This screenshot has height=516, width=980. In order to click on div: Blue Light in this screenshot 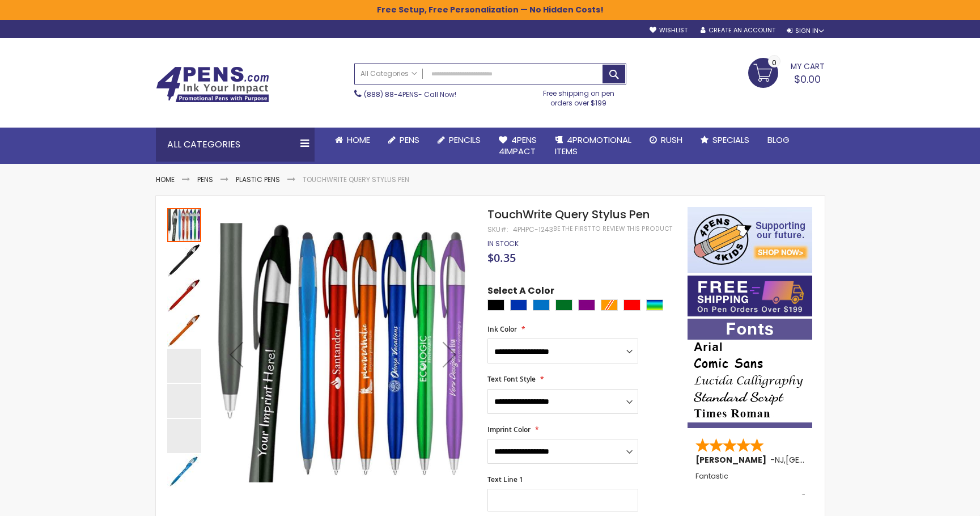, I will do `click(541, 305)`.